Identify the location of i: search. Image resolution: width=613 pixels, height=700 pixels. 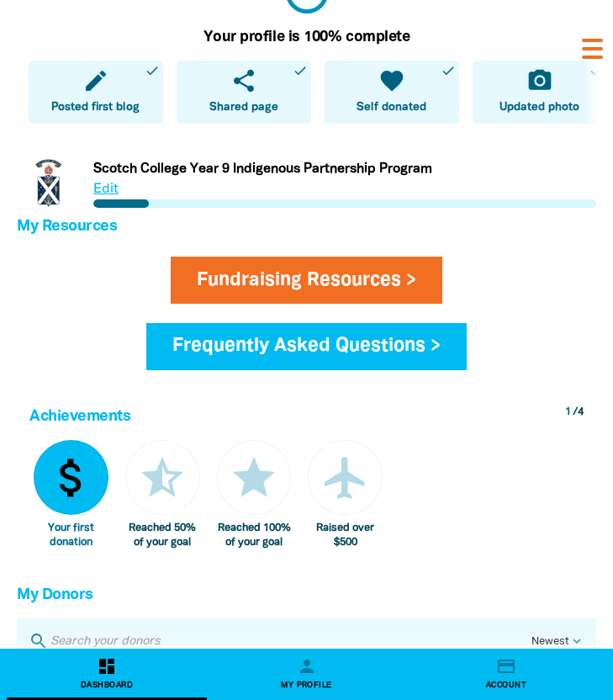
(38, 640).